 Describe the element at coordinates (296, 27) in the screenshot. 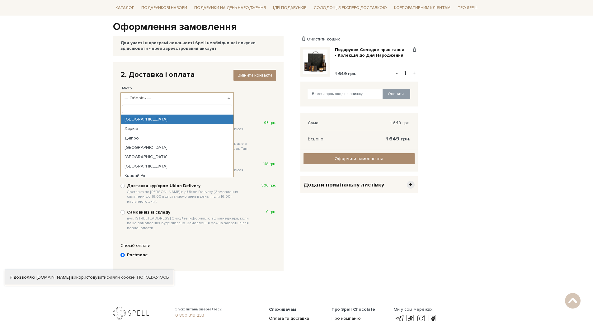

I see `h1: Оформлення замовлення` at that location.